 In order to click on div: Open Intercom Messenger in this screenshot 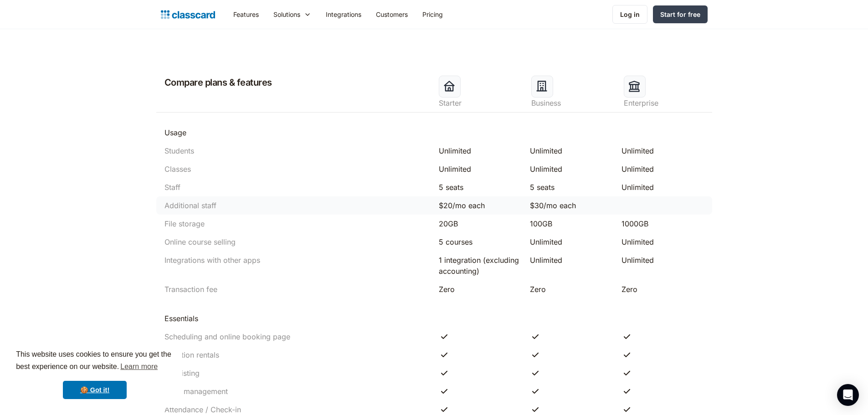, I will do `click(848, 395)`.